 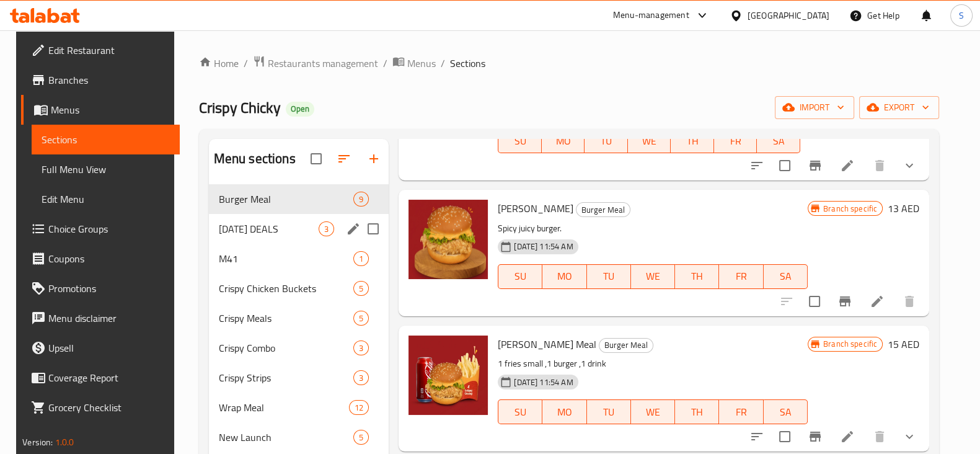 What do you see at coordinates (421, 63) in the screenshot?
I see `span: Menus` at bounding box center [421, 63].